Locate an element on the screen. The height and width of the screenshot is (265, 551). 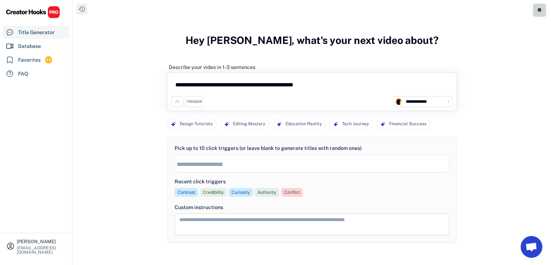
div: Custom instructions is located at coordinates (312, 207).